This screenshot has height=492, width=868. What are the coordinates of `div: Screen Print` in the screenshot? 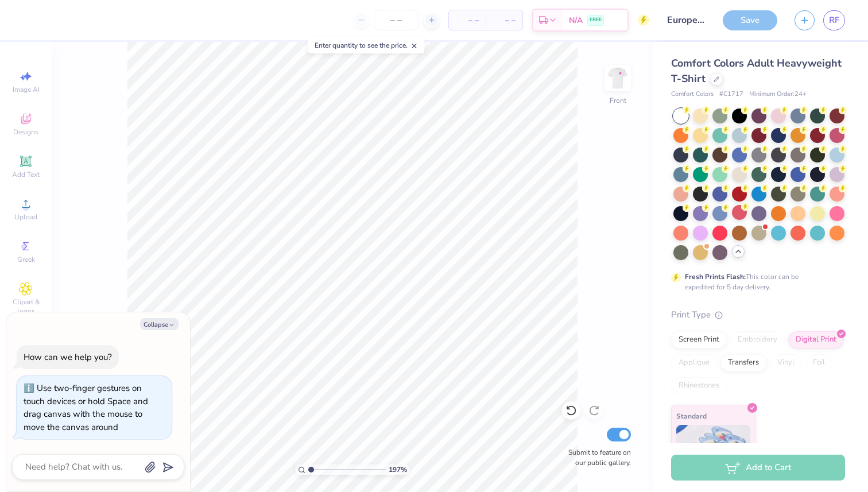 It's located at (699, 340).